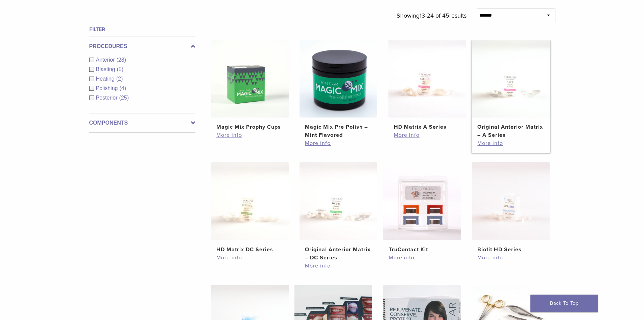  Describe the element at coordinates (121, 60) in the screenshot. I see `span: (28)` at that location.